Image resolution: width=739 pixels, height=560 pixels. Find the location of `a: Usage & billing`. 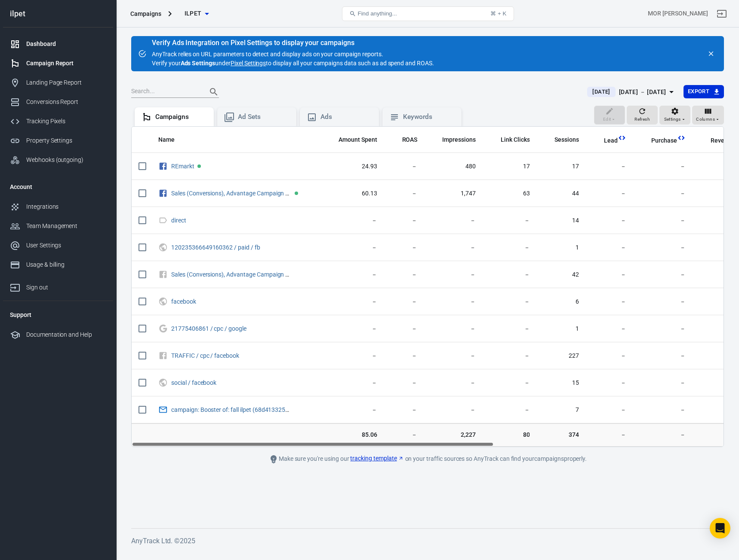

a: Usage & billing is located at coordinates (58, 265).